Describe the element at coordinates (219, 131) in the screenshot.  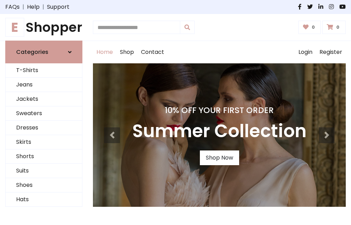
I see `h3: Summer Collection` at that location.